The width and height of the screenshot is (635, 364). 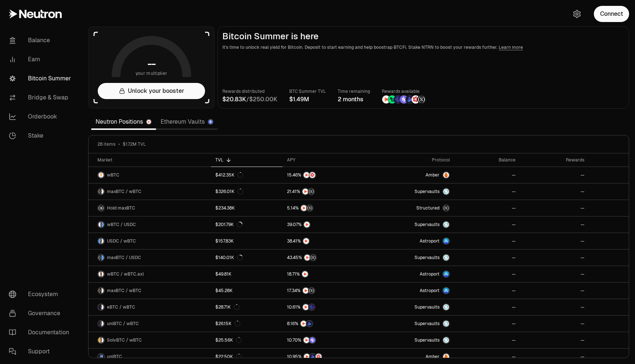 What do you see at coordinates (354, 91) in the screenshot?
I see `p: Time remaining` at bounding box center [354, 91].